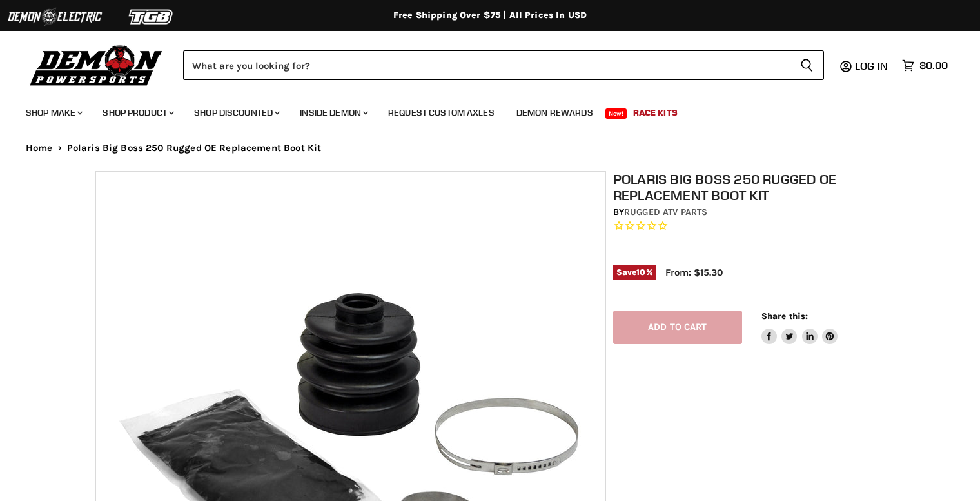  Describe the element at coordinates (799, 328) in the screenshot. I see `aside: Share this:` at that location.